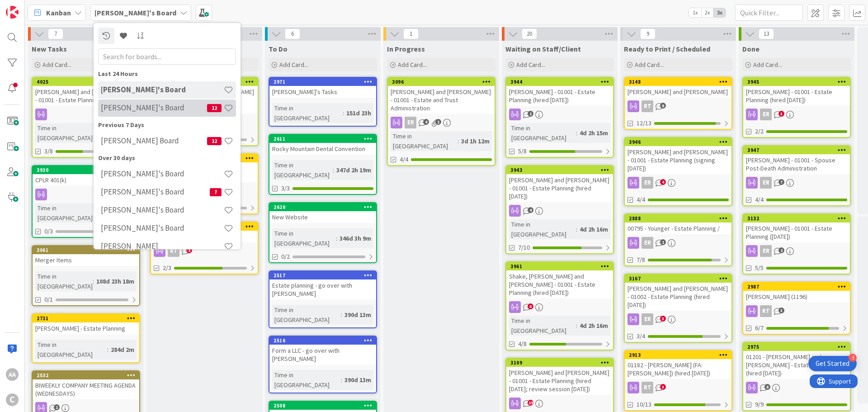 Image resolution: width=868 pixels, height=412 pixels. What do you see at coordinates (543, 49) in the screenshot?
I see `span: Waiting on Staff/Client` at bounding box center [543, 49].